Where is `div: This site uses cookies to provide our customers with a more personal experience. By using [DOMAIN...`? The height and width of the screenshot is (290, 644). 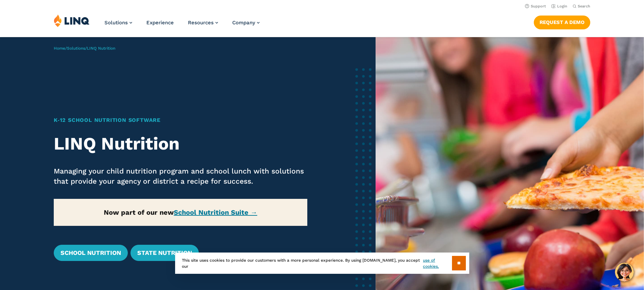
div: This site uses cookies to provide our customers with a more personal experience. By using [DOMAIN... is located at coordinates (322, 263).